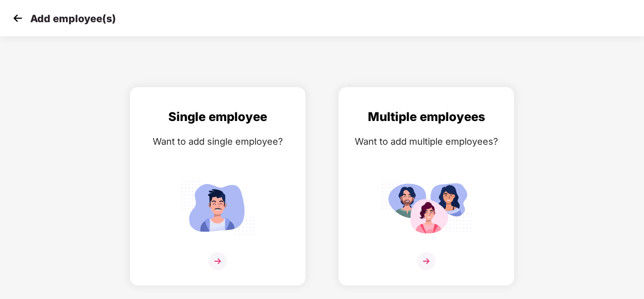 The image size is (644, 299). Describe the element at coordinates (73, 18) in the screenshot. I see `p: Add employee(s)` at that location.